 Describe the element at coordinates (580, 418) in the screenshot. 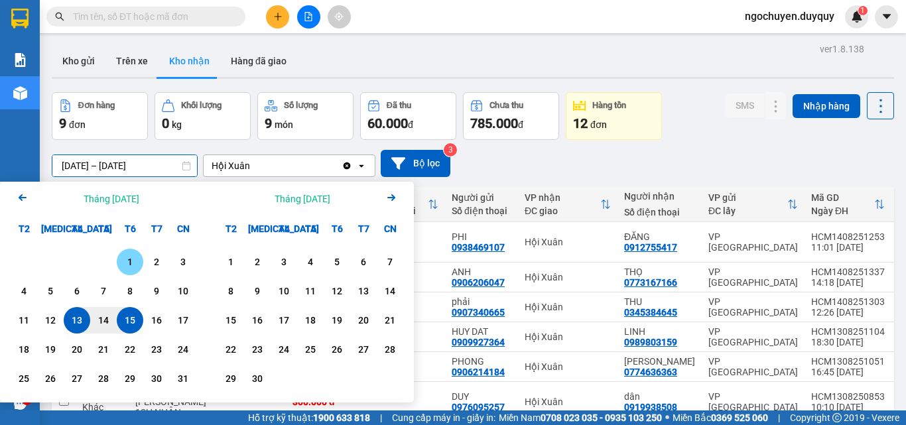

I see `span: Miền Nam` at that location.